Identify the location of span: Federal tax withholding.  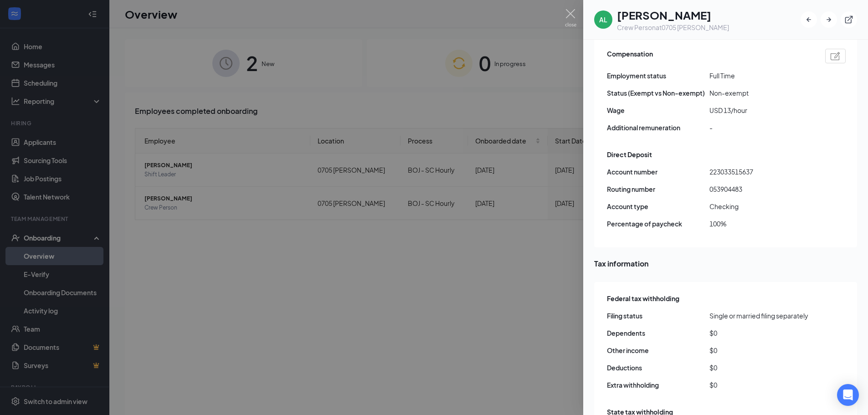
(643, 298).